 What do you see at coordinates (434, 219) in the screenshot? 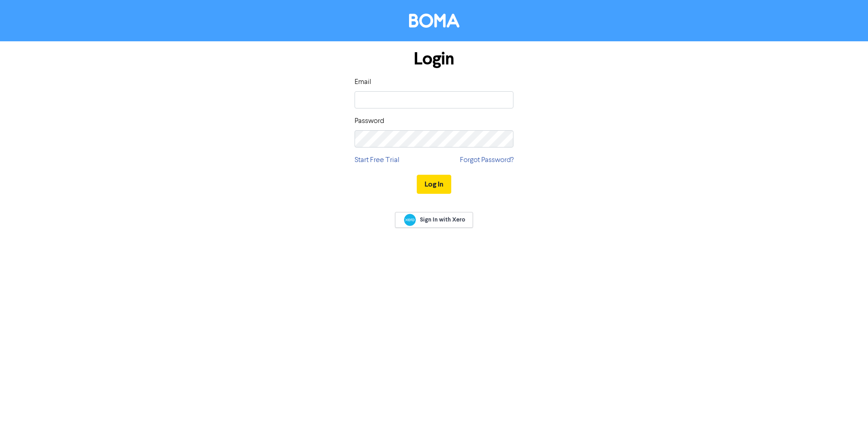
I see `a: Sign In with Xero` at bounding box center [434, 219].